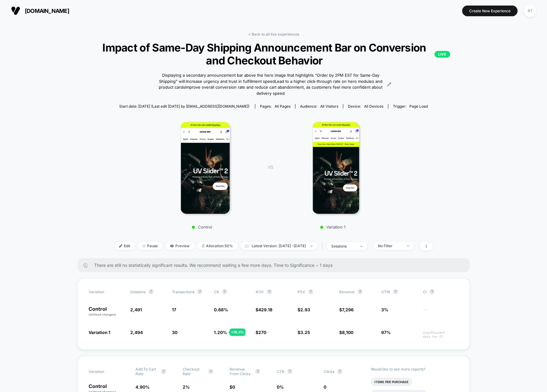 Image resolution: width=547 pixels, height=392 pixels. Describe the element at coordinates (419, 106) in the screenshot. I see `span: Page Load` at that location.